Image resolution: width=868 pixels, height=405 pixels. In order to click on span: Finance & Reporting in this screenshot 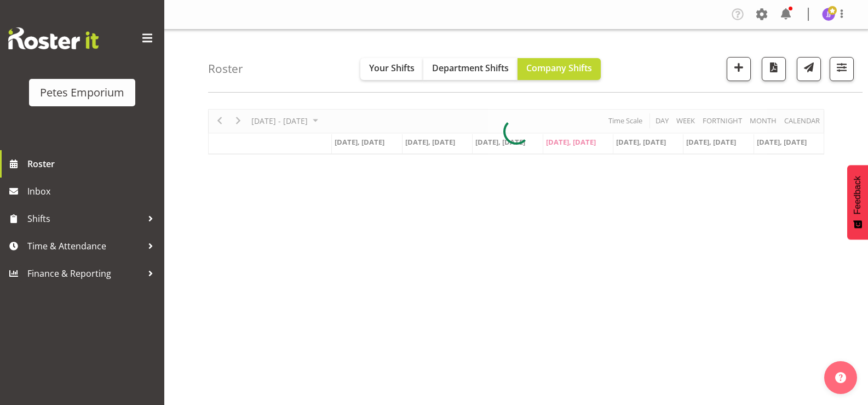, I will do `click(85, 273)`.